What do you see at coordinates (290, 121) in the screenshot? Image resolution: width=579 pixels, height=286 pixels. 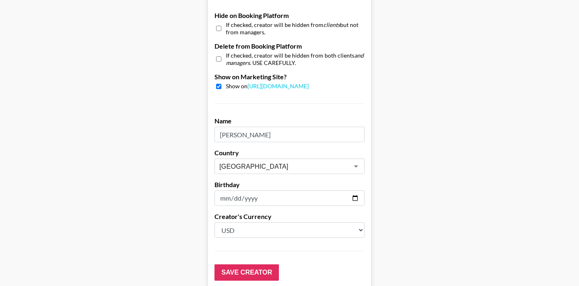 I see `label: Name` at bounding box center [290, 121].